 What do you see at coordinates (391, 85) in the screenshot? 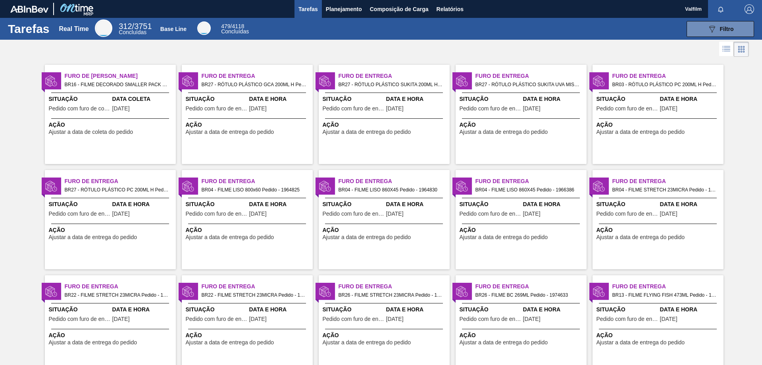
I see `span: BR27 - RÓTULO PLÁSTICO SUKITA 200ML H Pedido - 1983271` at bounding box center [391, 85].